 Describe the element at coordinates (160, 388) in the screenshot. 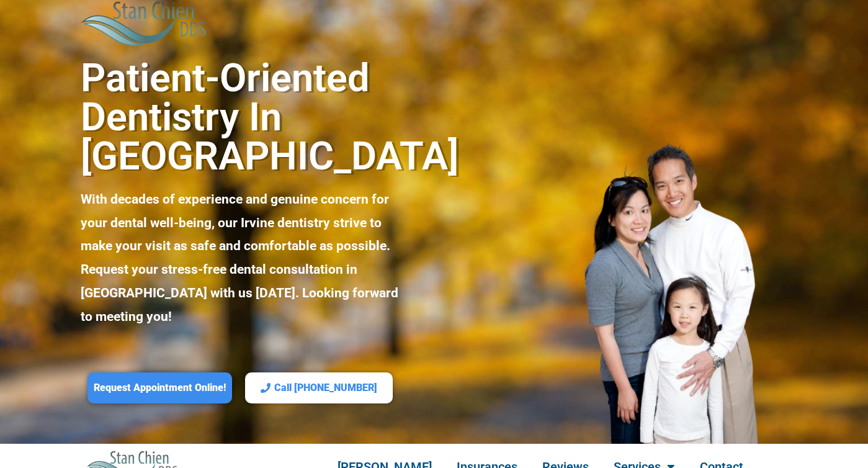

I see `a: Request Appointment Online!` at that location.